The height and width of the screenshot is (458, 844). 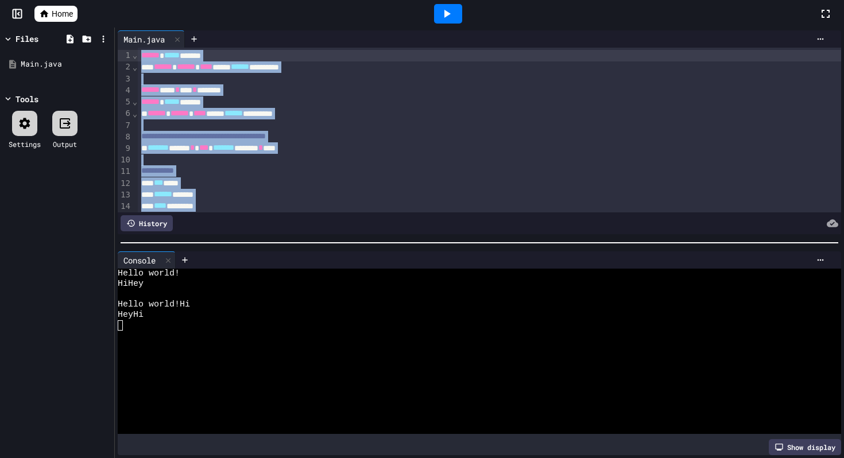 I want to click on div: 4, so click(x=125, y=91).